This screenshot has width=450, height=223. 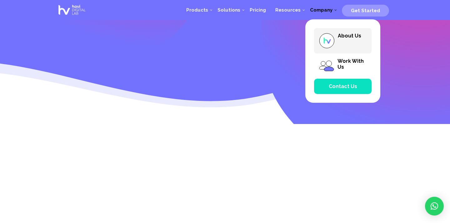 What do you see at coordinates (229, 10) in the screenshot?
I see `a: Solutions` at bounding box center [229, 10].